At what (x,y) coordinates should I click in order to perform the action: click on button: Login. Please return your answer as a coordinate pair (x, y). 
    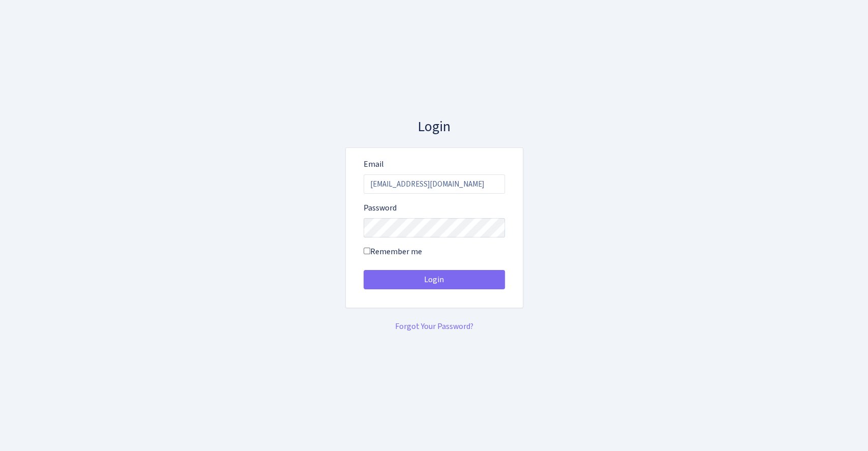
    Looking at the image, I should click on (434, 280).